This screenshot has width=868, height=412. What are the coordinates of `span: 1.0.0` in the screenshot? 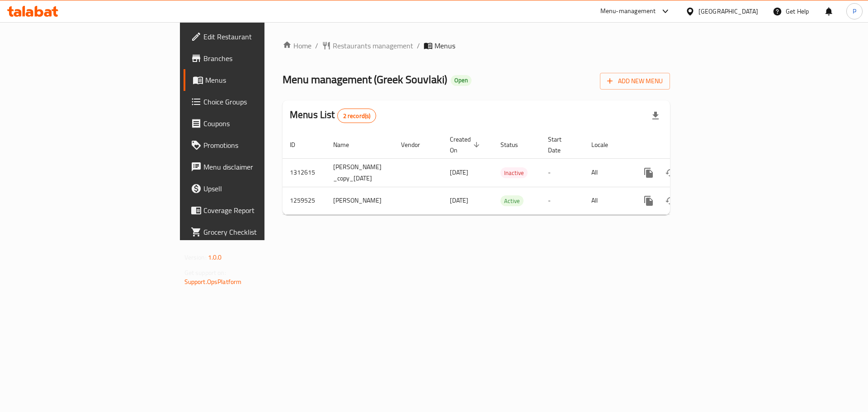 It's located at (215, 257).